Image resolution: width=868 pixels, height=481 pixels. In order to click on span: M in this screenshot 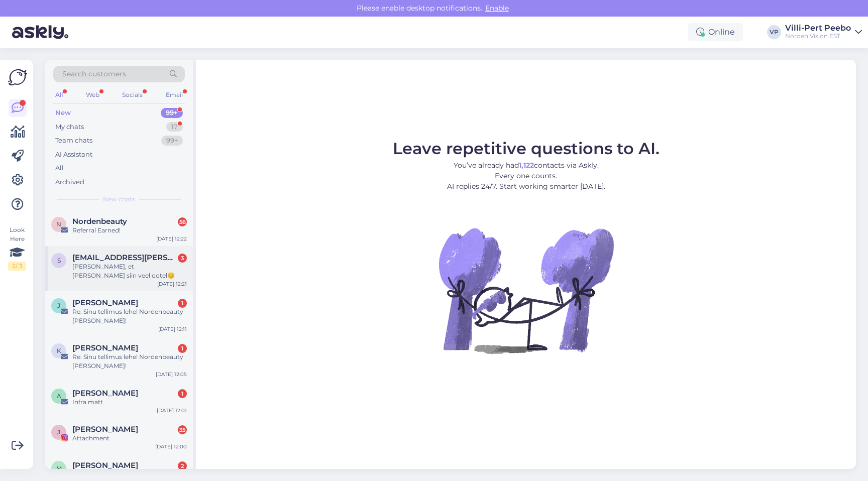, I will do `click(59, 468)`.